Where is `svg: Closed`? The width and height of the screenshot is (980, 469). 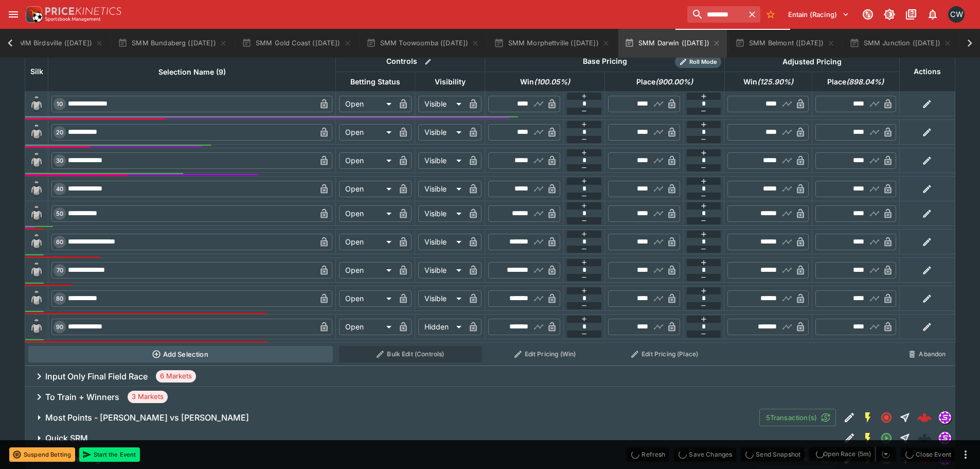
svg: Closed is located at coordinates (887, 418).